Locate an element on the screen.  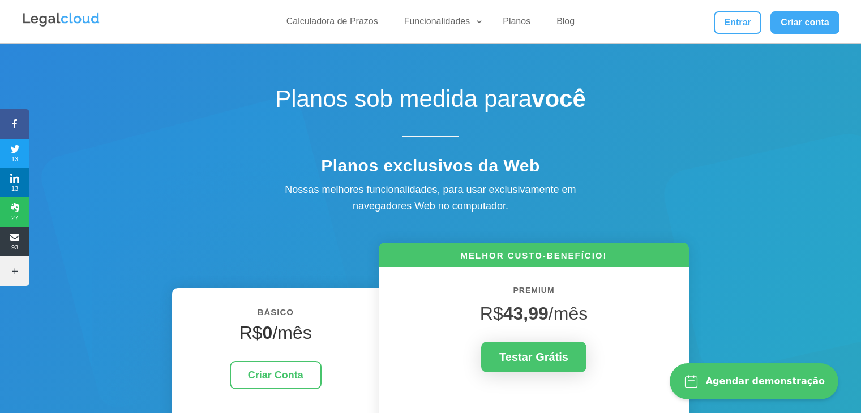
h6: BÁSICO is located at coordinates (275, 315).